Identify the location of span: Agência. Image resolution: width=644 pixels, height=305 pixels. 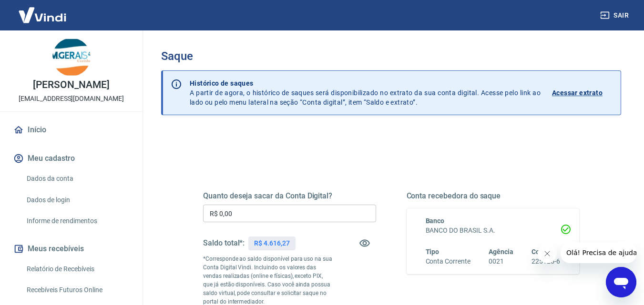
(501, 252).